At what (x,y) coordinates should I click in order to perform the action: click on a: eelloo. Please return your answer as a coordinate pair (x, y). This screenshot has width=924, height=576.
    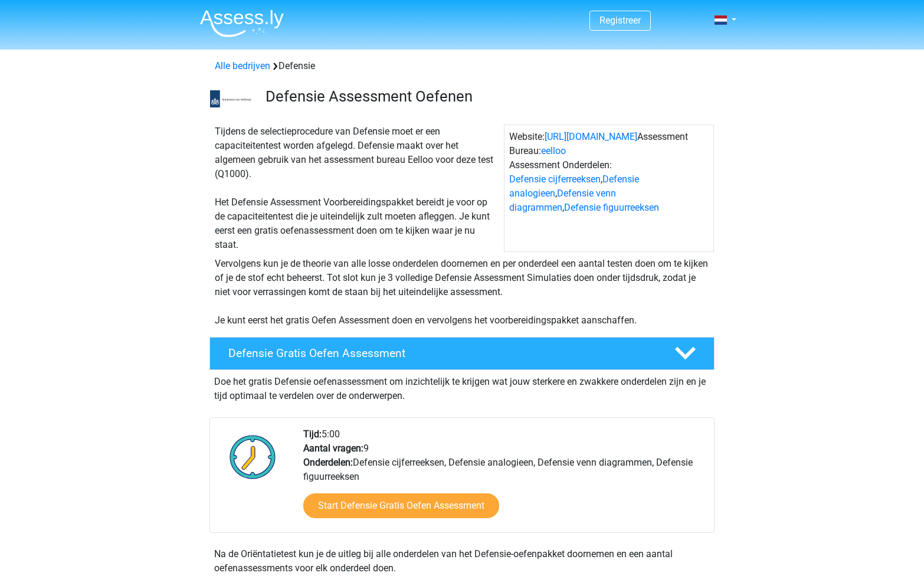
    Looking at the image, I should click on (554, 151).